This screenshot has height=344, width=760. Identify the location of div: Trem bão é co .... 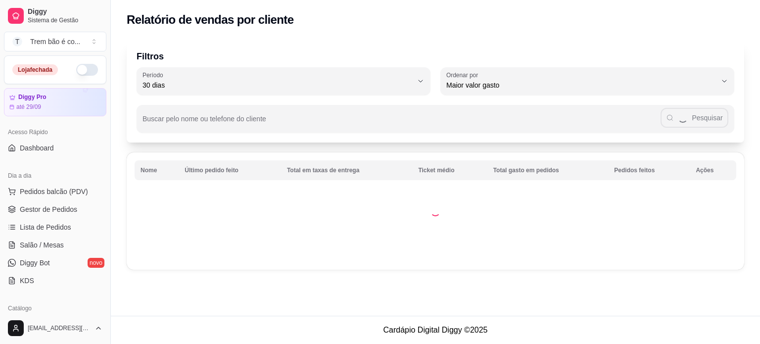
(55, 42).